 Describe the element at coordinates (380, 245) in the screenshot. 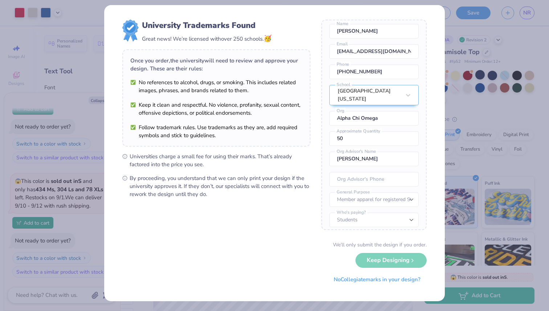

I see `div: We’ll only submit the design if you order.` at that location.